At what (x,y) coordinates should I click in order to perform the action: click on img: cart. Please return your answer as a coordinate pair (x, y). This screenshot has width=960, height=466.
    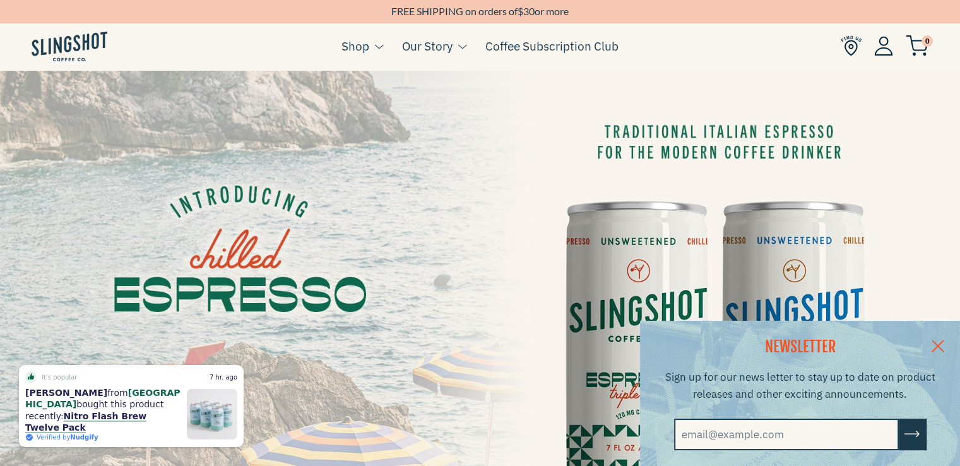
    Looking at the image, I should click on (917, 45).